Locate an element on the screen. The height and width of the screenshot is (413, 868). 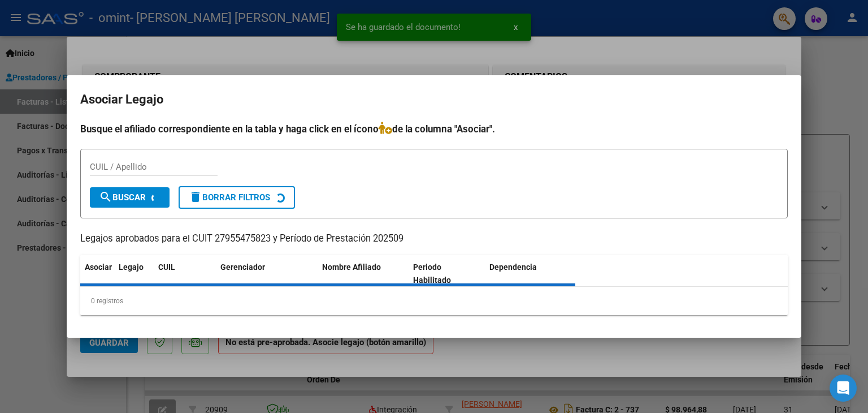
p: Legajos aprobados para el CUIT 27955475823 y Período de Prestación 202509 is located at coordinates (434, 239).